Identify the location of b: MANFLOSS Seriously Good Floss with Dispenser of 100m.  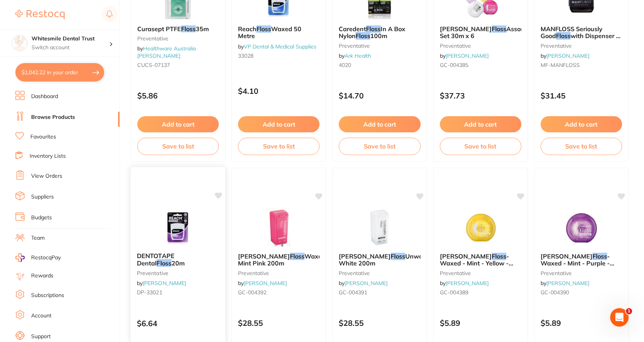
(581, 32).